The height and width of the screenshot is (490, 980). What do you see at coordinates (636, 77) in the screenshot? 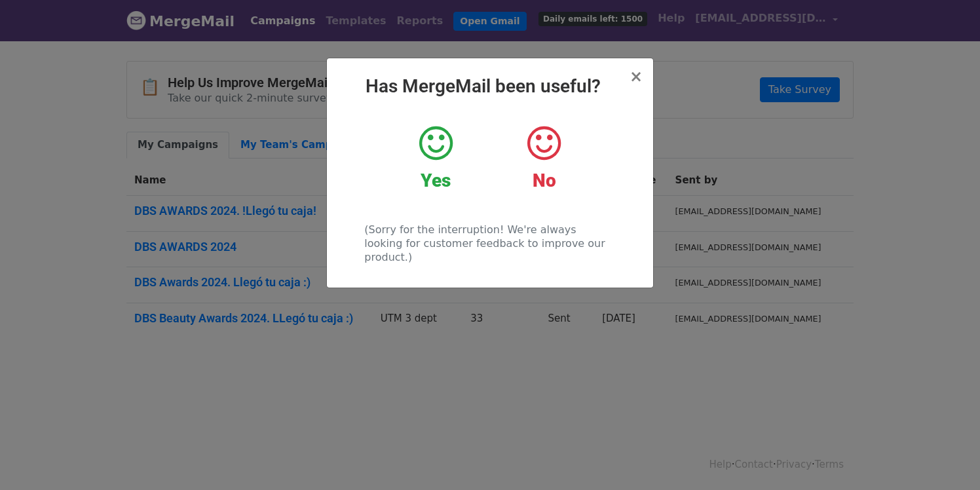
I see `button: Close` at bounding box center [636, 77].